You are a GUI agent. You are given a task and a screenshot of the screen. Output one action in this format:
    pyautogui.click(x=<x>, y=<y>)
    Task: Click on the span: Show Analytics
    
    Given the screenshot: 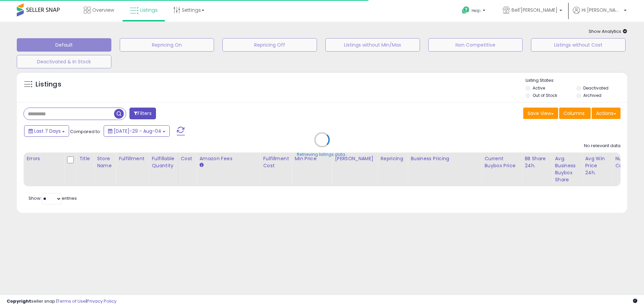 What is the action you would take?
    pyautogui.click(x=608, y=31)
    